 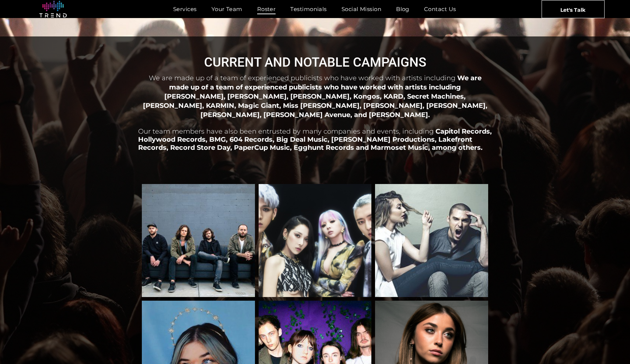 I want to click on span: CURRENT AND NOTABLE CAMPAIGNS, so click(x=315, y=62).